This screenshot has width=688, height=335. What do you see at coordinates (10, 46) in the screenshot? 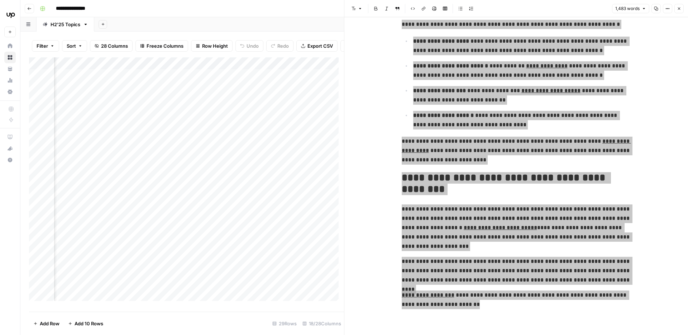
I see `a: Home` at bounding box center [10, 46].